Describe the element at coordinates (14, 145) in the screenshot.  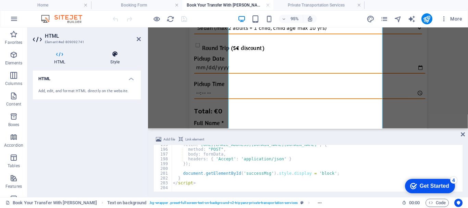
I see `p: Accordion` at that location.